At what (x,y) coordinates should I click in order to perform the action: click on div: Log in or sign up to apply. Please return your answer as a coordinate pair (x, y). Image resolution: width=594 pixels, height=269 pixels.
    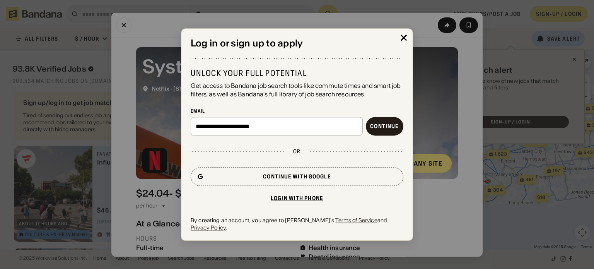
    Looking at the image, I should click on (297, 43).